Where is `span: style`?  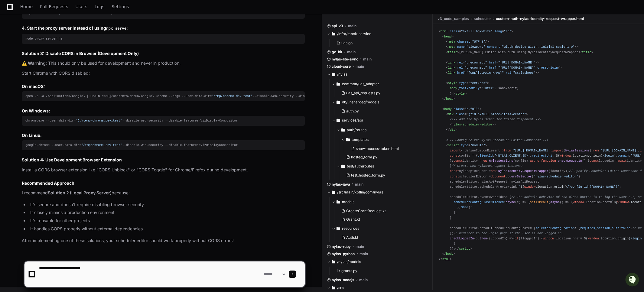
span: style is located at coordinates (452, 83).